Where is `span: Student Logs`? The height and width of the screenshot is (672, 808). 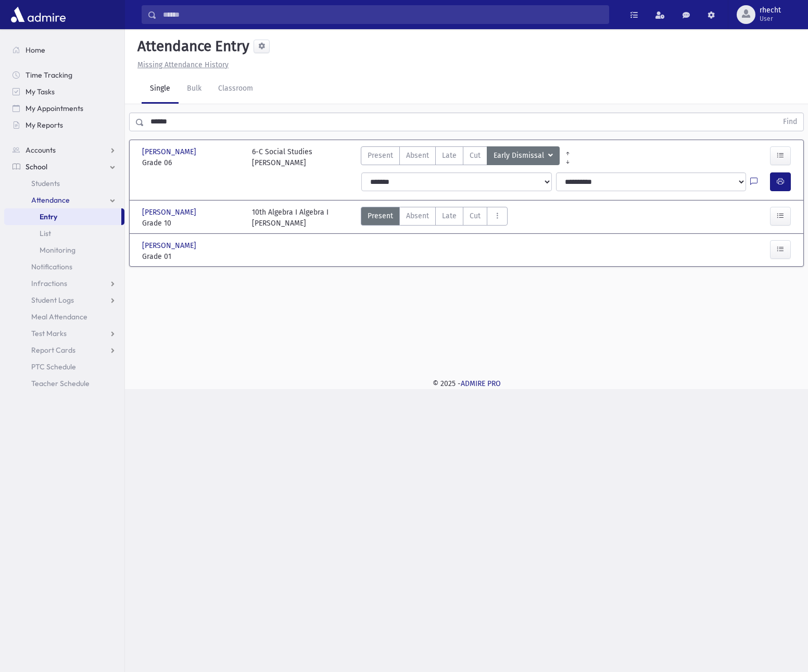 span: Student Logs is located at coordinates (52, 300).